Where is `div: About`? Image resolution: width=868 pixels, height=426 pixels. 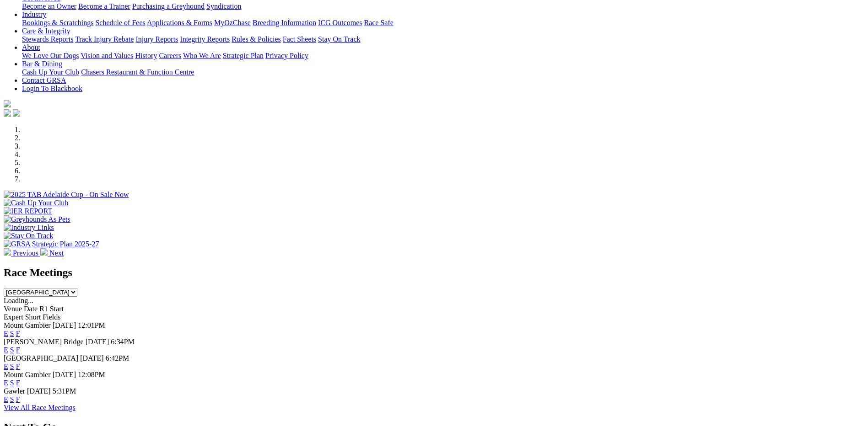
div: About is located at coordinates (443, 55).